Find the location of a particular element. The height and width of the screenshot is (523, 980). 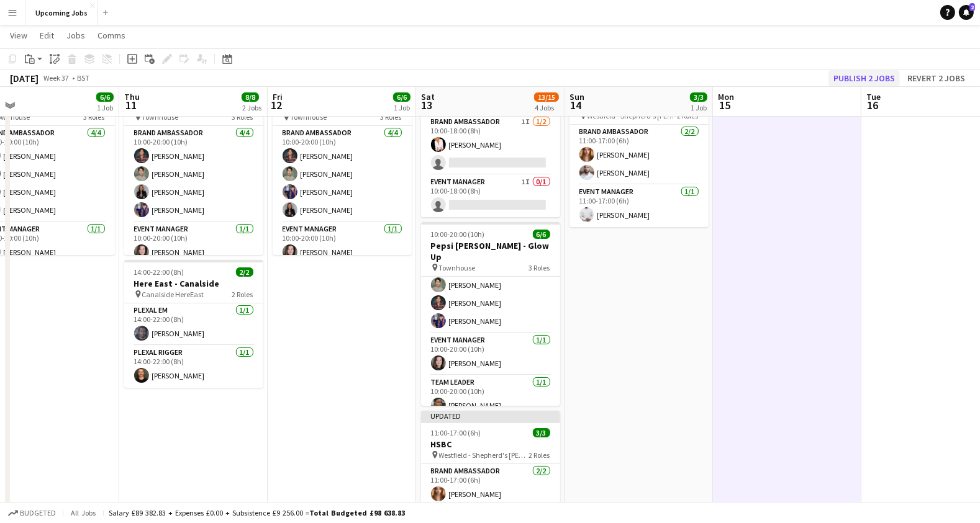

span: 2/2 is located at coordinates (245, 272).